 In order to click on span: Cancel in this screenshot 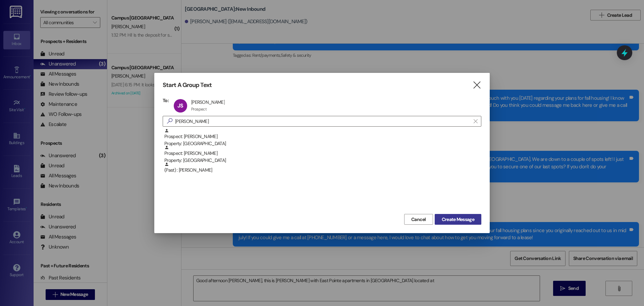, I will do `click(419, 219)`.